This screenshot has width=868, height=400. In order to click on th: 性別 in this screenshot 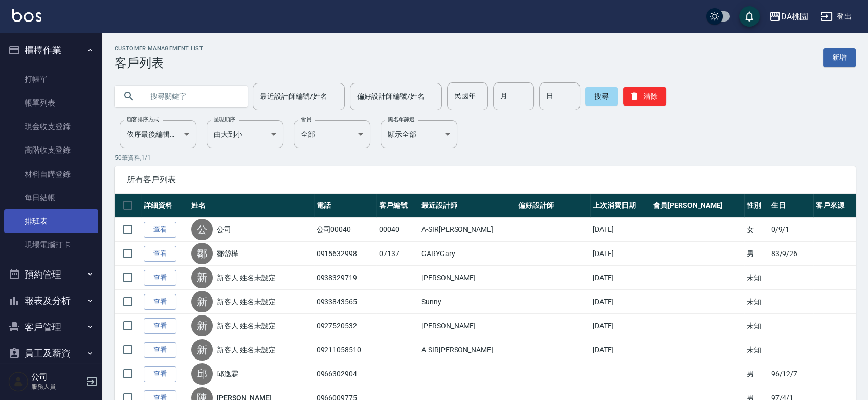, I will do `click(757, 206)`.